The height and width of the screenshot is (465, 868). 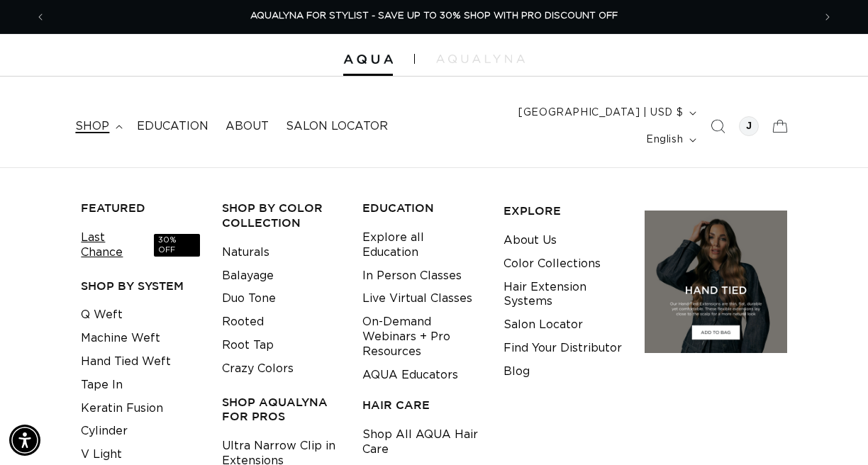 What do you see at coordinates (248, 275) in the screenshot?
I see `a: Balayage` at bounding box center [248, 275].